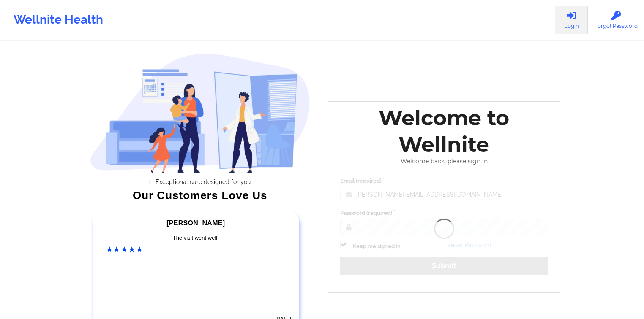  Describe the element at coordinates (615, 20) in the screenshot. I see `a: Forgot Password` at that location.